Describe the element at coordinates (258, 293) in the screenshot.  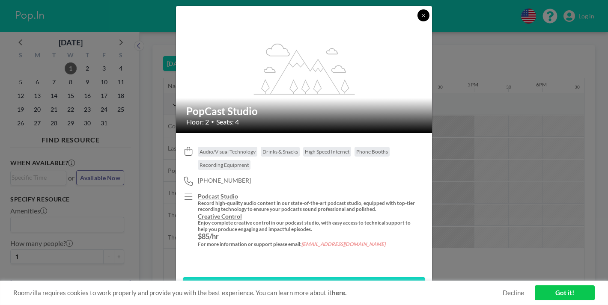
I see `span: Roomzilla requires cookies to work properly and provide you with the best experience. You can lea...` at that location.